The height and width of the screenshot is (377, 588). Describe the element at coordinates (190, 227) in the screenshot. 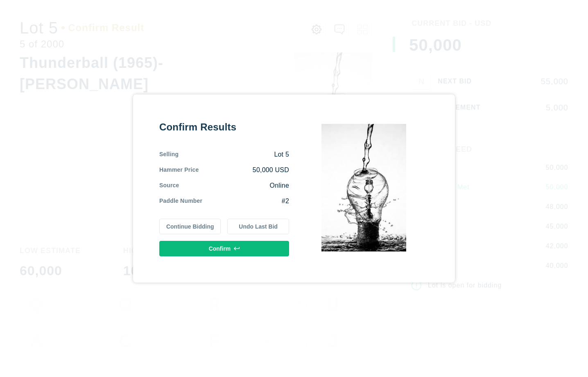

I see `button: Continue Bidding` at that location.